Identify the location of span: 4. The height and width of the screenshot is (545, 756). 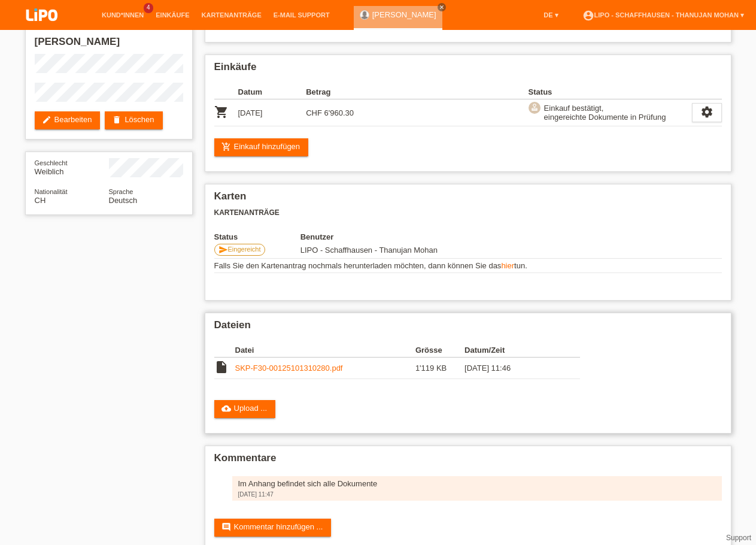
(149, 8).